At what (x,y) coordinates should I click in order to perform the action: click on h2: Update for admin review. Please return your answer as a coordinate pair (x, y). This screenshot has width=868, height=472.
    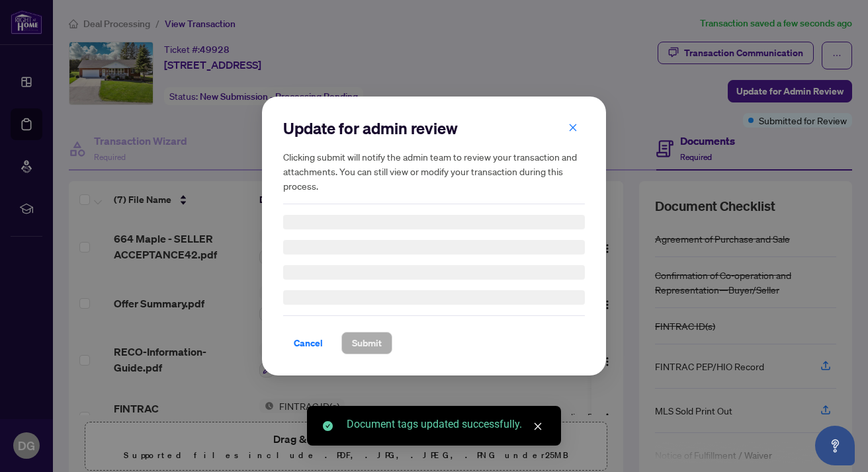
    Looking at the image, I should click on (434, 128).